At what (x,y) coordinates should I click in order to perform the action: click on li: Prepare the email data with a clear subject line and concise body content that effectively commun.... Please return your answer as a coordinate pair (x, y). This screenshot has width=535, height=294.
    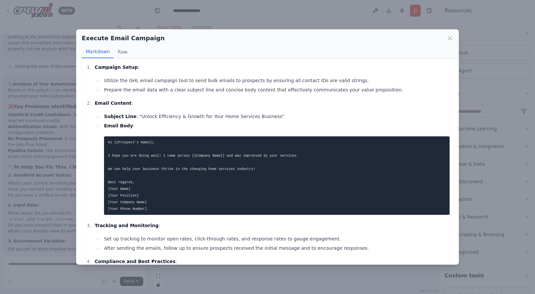
    Looking at the image, I should click on (276, 90).